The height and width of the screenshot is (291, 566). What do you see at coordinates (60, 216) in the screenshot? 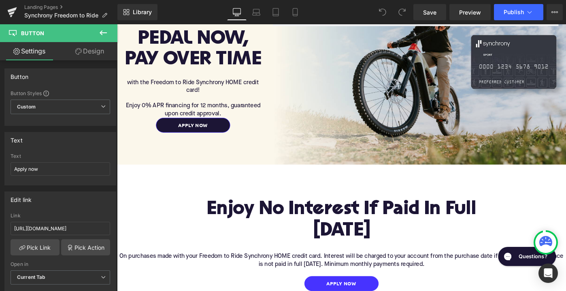
I see `div: Link` at bounding box center [60, 216].